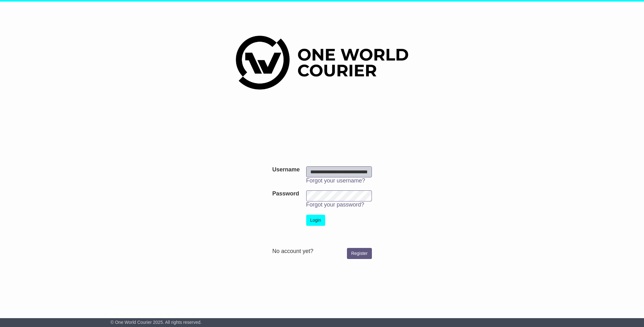  What do you see at coordinates (322, 63) in the screenshot?
I see `img: One World` at bounding box center [322, 63].